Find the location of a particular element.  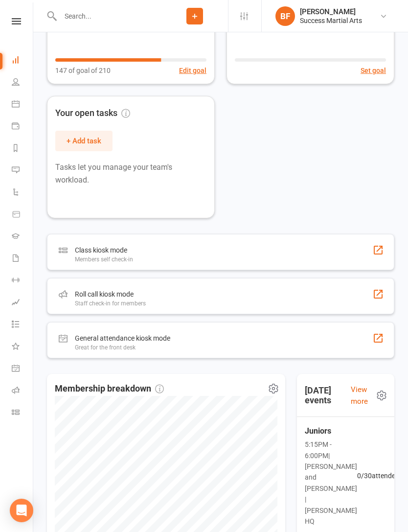

a: What's New is located at coordinates (22, 347).